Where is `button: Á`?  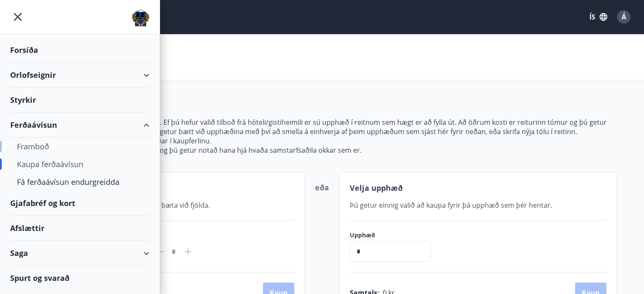 button: Á is located at coordinates (624, 17).